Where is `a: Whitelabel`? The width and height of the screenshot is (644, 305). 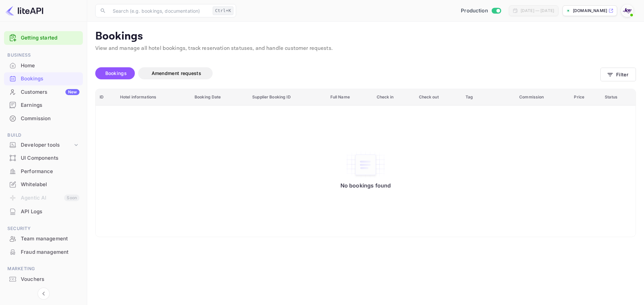
a: Whitelabel is located at coordinates (43, 184).